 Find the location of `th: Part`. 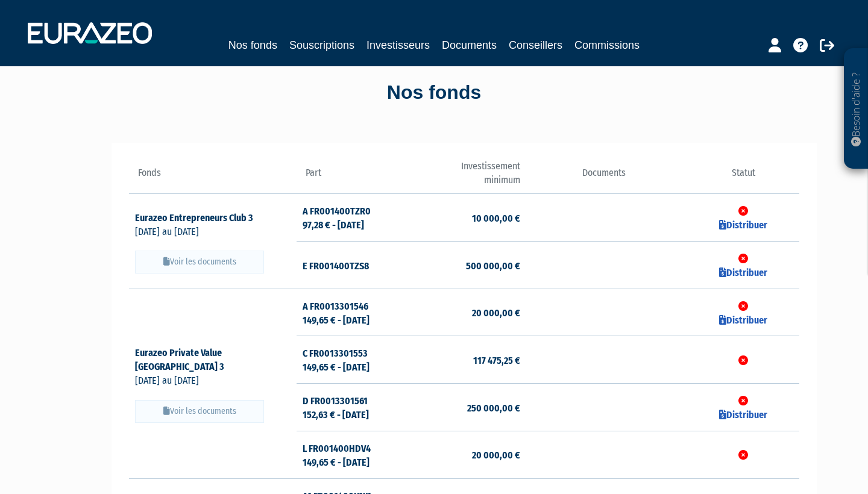

th: Part is located at coordinates (352, 177).